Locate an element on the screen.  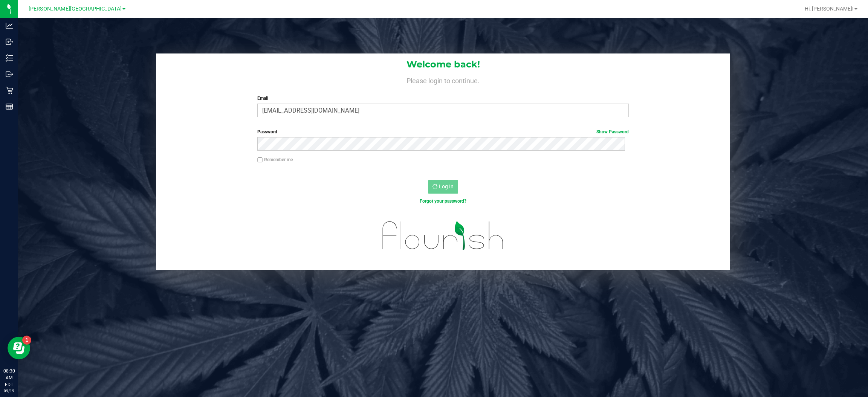
inline-svg: Reports is located at coordinates (9, 107).